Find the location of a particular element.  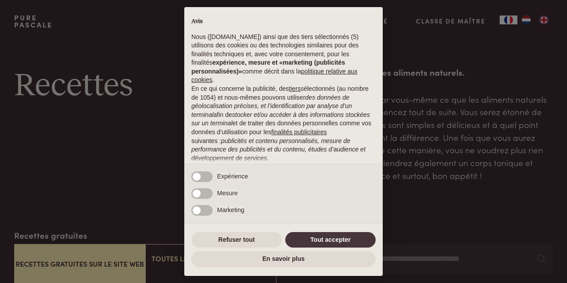

button: tiers is located at coordinates (295, 89).